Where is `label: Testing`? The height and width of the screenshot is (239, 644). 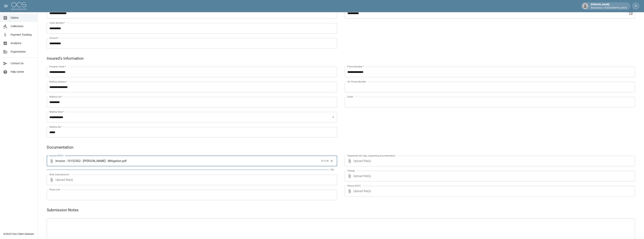
label: Testing is located at coordinates (351, 171).